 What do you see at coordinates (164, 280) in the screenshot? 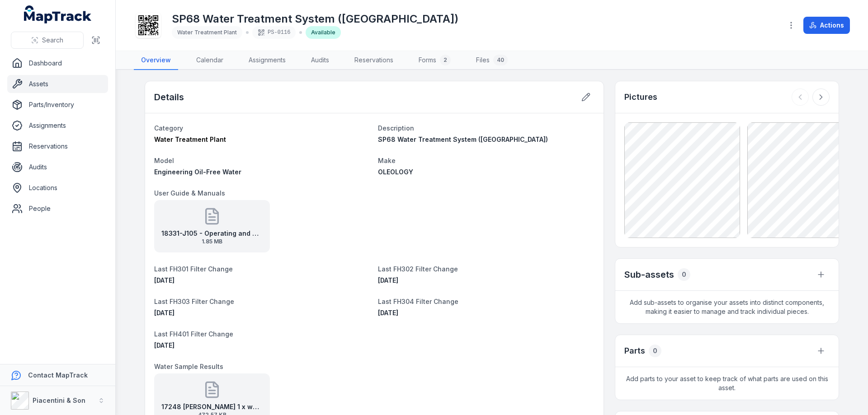
I see `time: 9/9/2025, 12:00:00 AM` at bounding box center [164, 280].